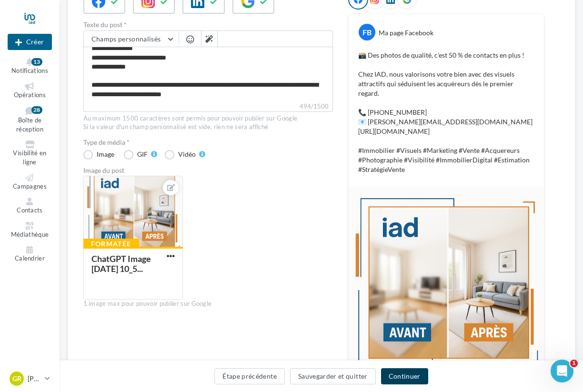 Image resolution: width=583 pixels, height=392 pixels. Describe the element at coordinates (111, 244) in the screenshot. I see `div: Formatée` at that location.